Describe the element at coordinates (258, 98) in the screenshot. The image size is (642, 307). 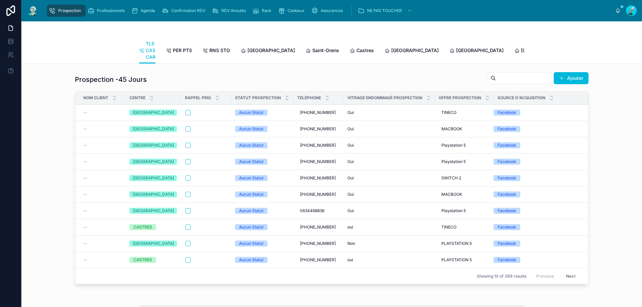
I see `span: Statut Prospection` at that location.